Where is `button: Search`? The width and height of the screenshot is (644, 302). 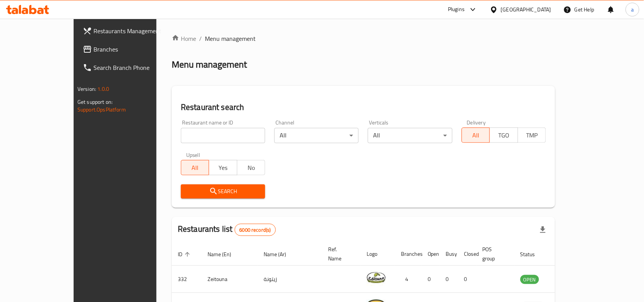
button: Search is located at coordinates (223, 192).